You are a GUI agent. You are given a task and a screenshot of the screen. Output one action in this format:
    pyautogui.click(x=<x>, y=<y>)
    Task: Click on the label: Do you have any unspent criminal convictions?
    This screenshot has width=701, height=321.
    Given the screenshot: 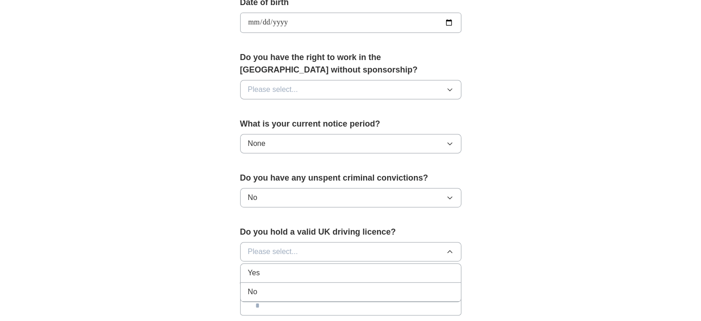 What is the action you would take?
    pyautogui.click(x=351, y=178)
    